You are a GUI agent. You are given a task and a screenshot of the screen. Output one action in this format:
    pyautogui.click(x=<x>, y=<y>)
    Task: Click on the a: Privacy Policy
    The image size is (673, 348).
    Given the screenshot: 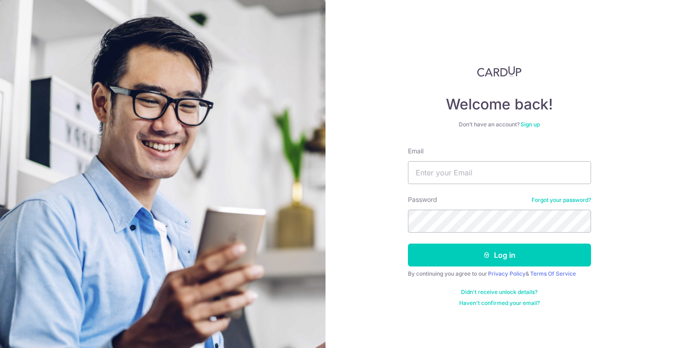 What is the action you would take?
    pyautogui.click(x=507, y=273)
    